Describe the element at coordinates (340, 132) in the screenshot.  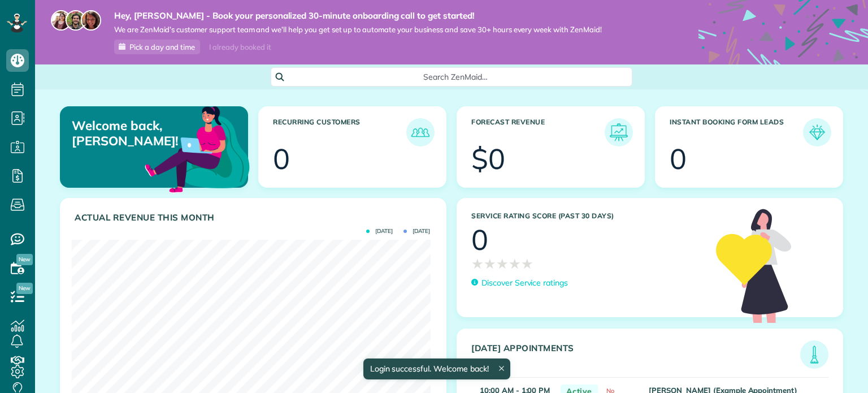
I see `h3: Recurring Customers` at that location.